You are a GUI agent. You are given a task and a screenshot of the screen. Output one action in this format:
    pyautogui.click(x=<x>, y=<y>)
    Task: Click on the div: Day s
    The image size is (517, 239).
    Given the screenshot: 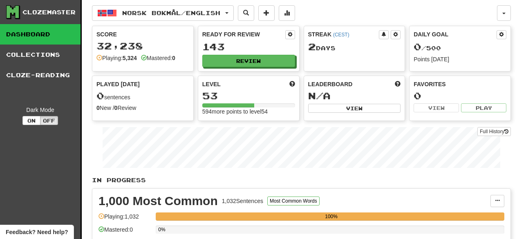 What is the action you would take?
    pyautogui.click(x=354, y=47)
    